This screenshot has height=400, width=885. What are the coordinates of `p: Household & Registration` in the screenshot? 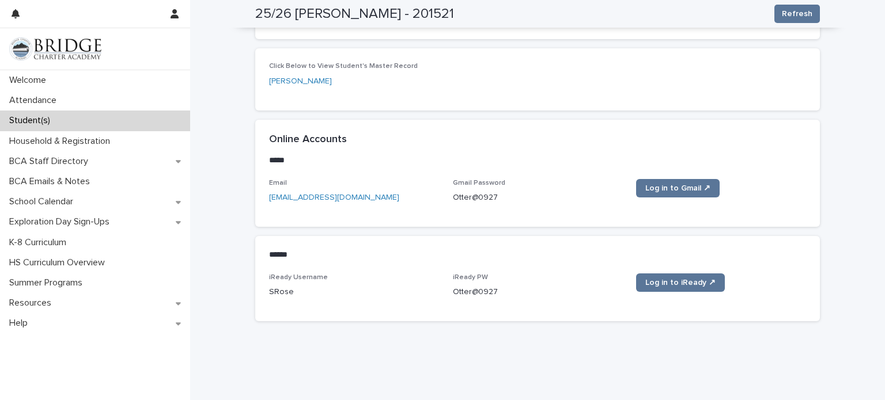 It's located at (62, 141).